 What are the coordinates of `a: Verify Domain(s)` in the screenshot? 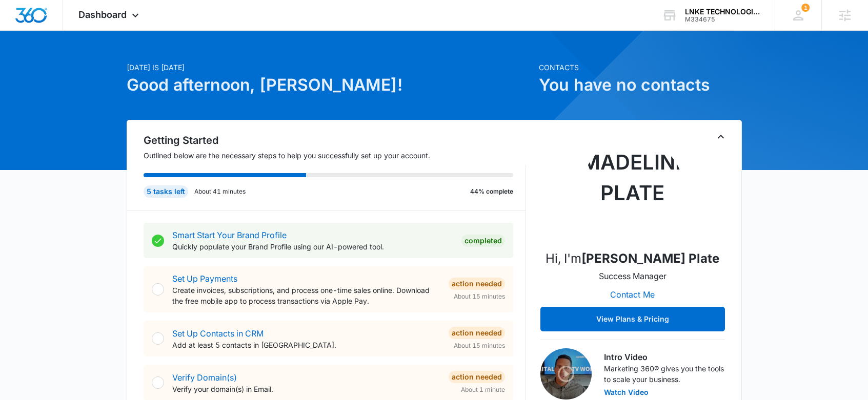 It's located at (205, 378).